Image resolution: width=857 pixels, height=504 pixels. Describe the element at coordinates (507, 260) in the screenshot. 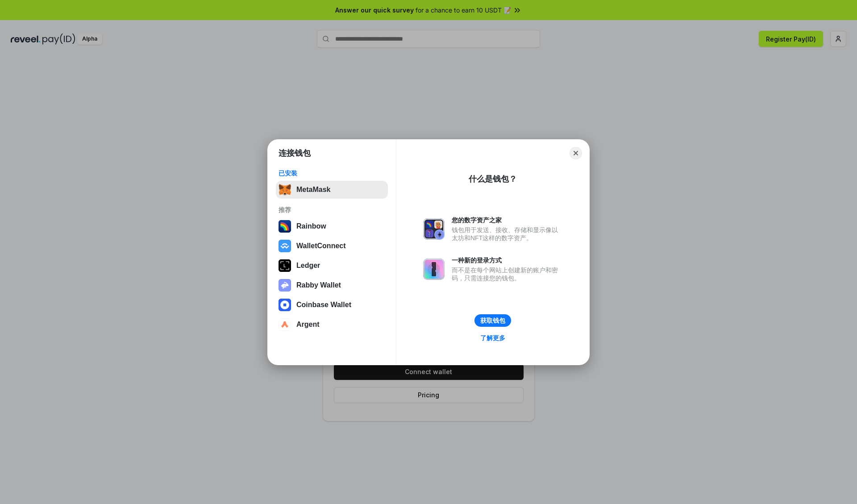

I see `div: 一种新的登录方式` at that location.